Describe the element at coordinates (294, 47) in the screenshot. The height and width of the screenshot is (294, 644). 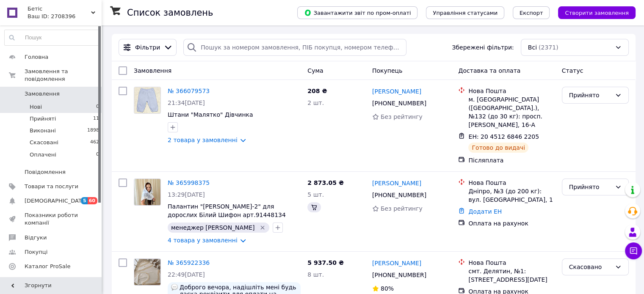
I see `input: Пошук за номером замовлення, ПІБ покупця, номером телефону, Email, номером накладної` at that location.